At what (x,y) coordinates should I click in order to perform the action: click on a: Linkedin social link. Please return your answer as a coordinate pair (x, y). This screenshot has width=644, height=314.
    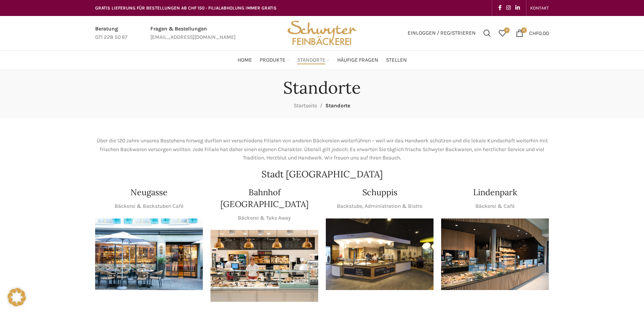
    Looking at the image, I should click on (518, 8).